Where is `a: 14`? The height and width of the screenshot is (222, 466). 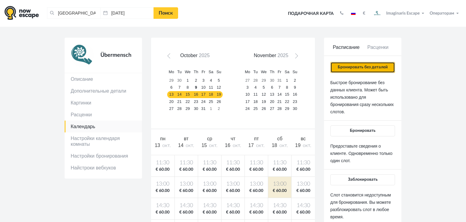 a: 14 is located at coordinates (279, 94).